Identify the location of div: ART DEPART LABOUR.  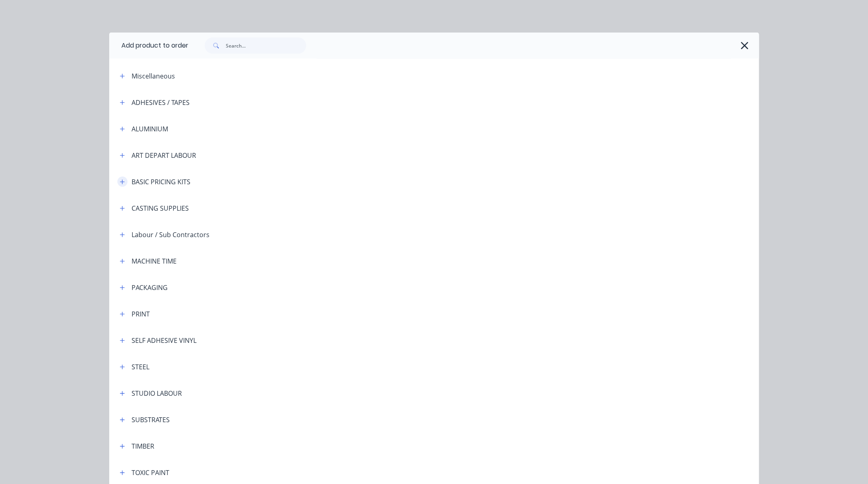
(164, 155).